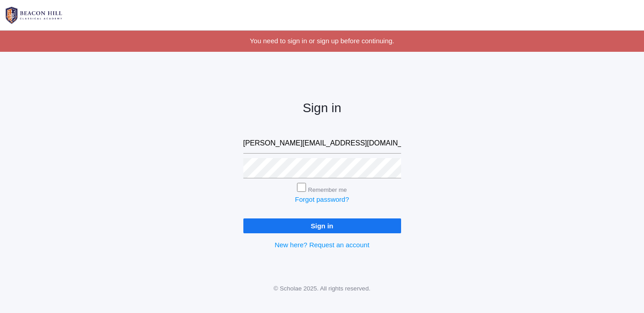 The height and width of the screenshot is (313, 644). Describe the element at coordinates (322, 245) in the screenshot. I see `a: New here? Request an account` at that location.